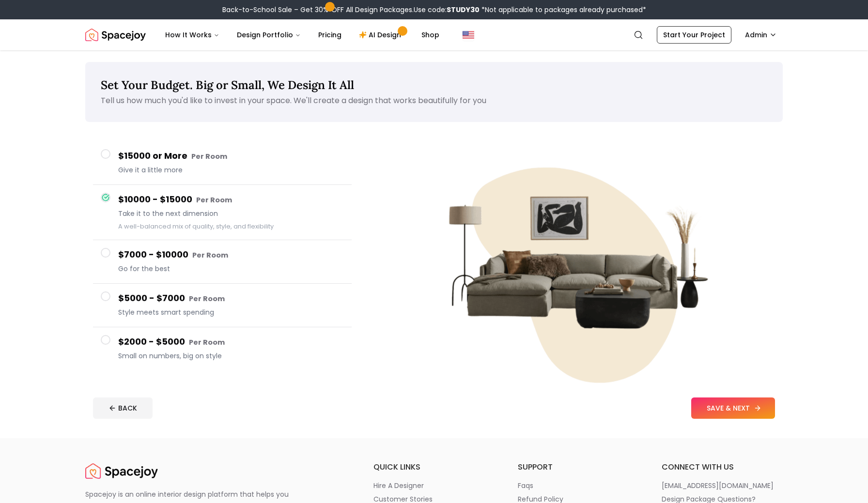 The height and width of the screenshot is (503, 868). Describe the element at coordinates (231, 214) in the screenshot. I see `span: Take it to the next dimension` at that location.